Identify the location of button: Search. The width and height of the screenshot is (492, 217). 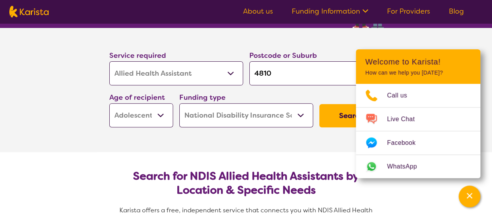
(351, 116).